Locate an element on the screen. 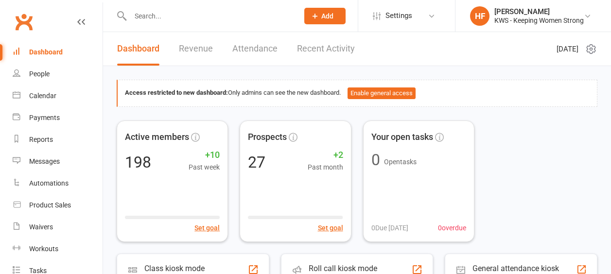 Image resolution: width=611 pixels, height=274 pixels. div: Reports is located at coordinates (41, 140).